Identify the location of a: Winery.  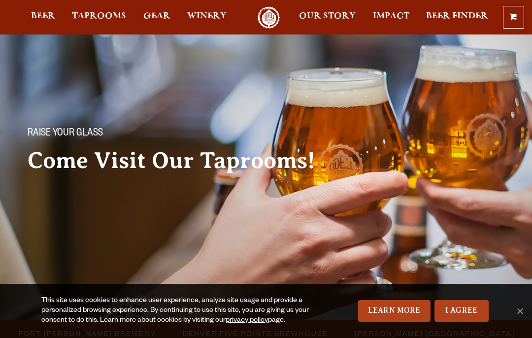
(207, 17).